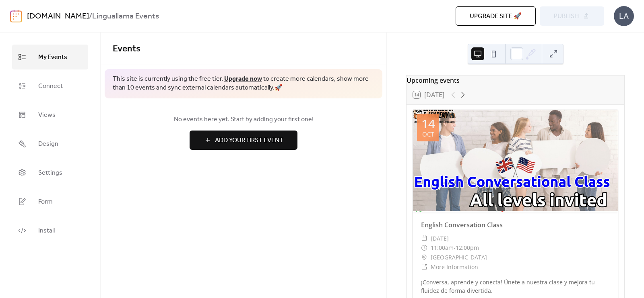 The image size is (644, 298). Describe the element at coordinates (50, 144) in the screenshot. I see `a: Design` at that location.